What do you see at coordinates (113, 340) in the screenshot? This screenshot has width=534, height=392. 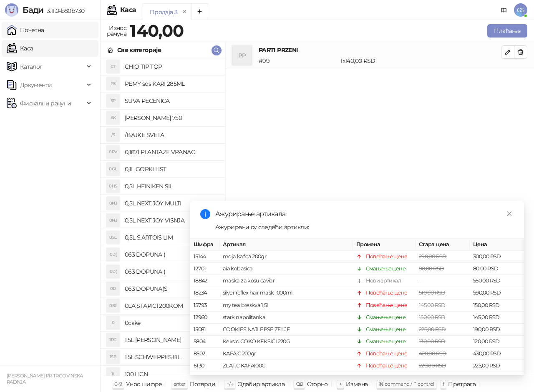 I see `div: 1RG` at bounding box center [113, 340].